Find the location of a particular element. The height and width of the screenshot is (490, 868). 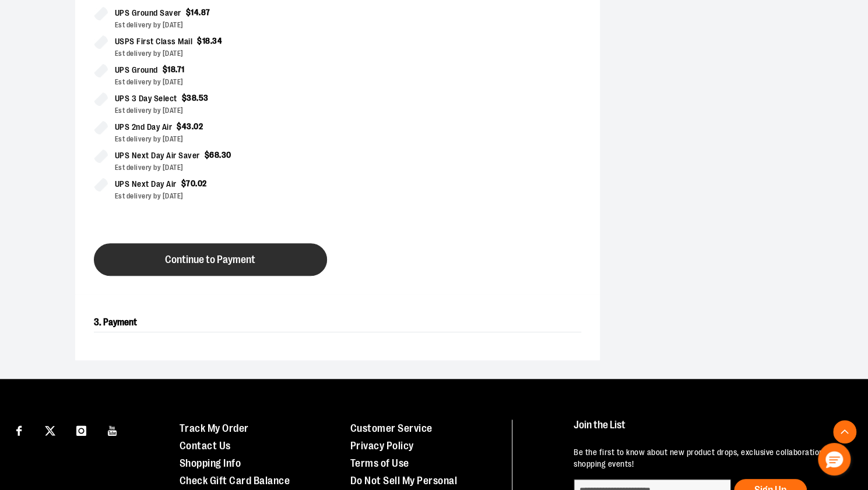

img: Twitter is located at coordinates (50, 430).